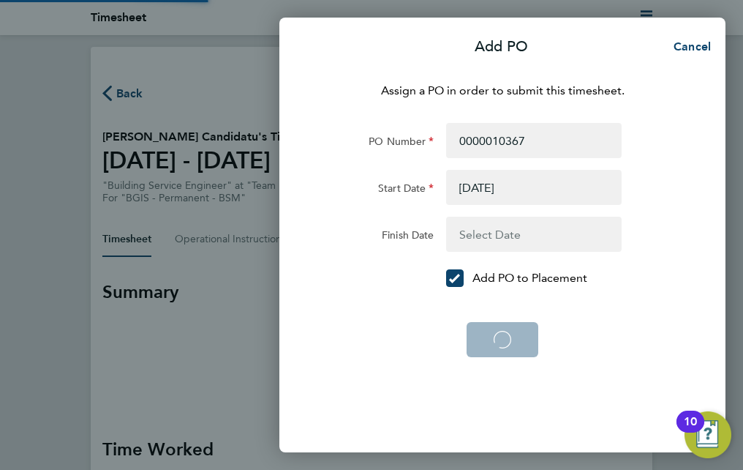  I want to click on label: PO Number, so click(401, 143).